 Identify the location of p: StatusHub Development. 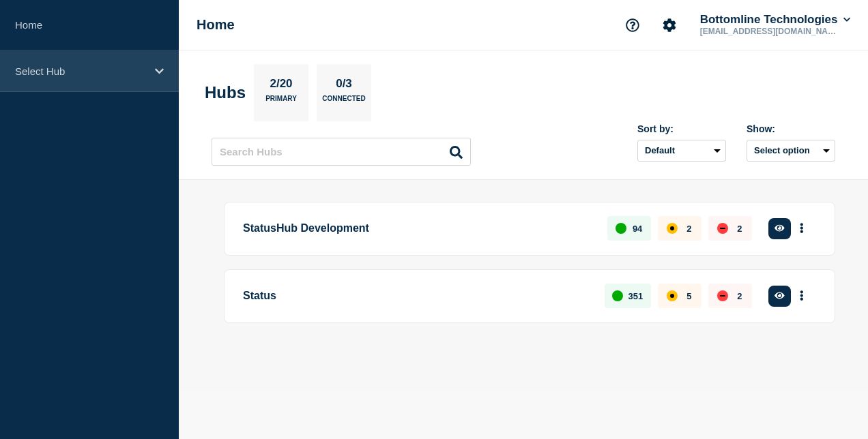
(417, 229).